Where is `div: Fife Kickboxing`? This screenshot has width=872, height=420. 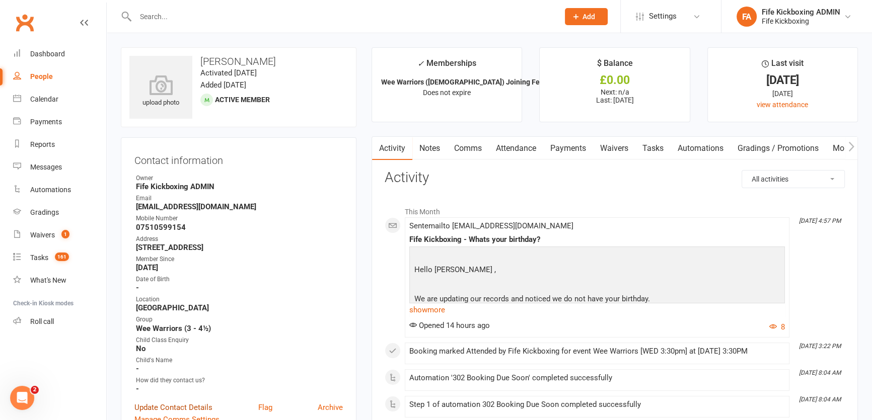
div: Fife Kickboxing is located at coordinates (801, 21).